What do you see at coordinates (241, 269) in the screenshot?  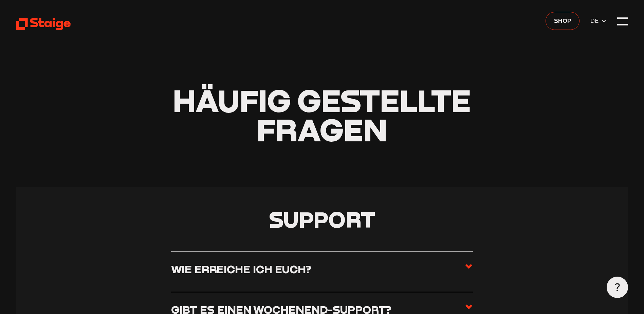 I see `h3: Wie erreiche ich euch?` at bounding box center [241, 269].